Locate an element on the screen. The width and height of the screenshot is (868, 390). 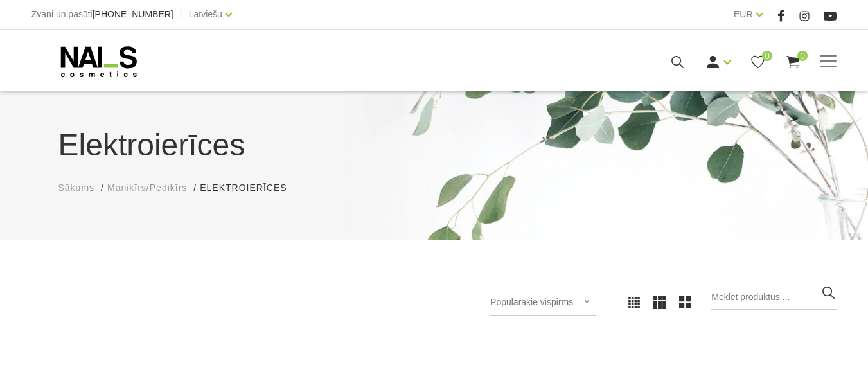
a: Latviešu is located at coordinates (206, 14).